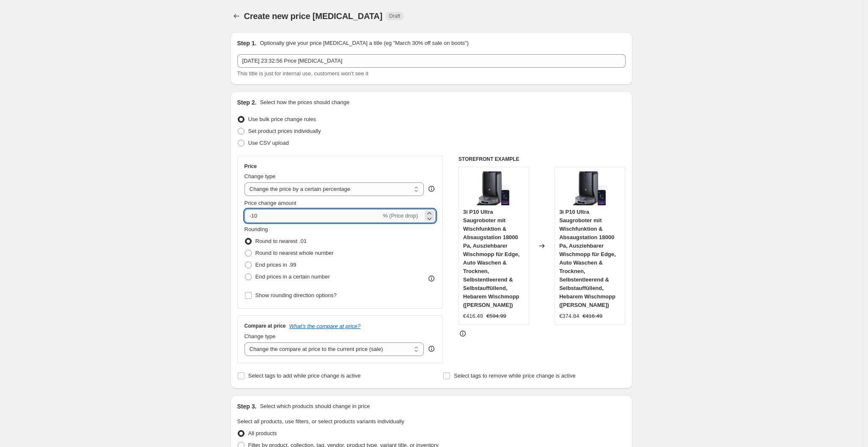 The height and width of the screenshot is (447, 868). Describe the element at coordinates (395, 16) in the screenshot. I see `span: Draft` at that location.